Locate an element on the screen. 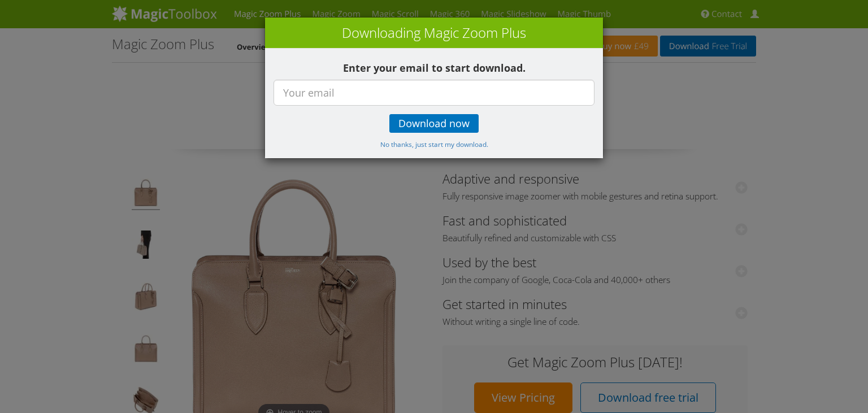 This screenshot has height=413, width=868. b: Enter your email to start download. is located at coordinates (434, 68).